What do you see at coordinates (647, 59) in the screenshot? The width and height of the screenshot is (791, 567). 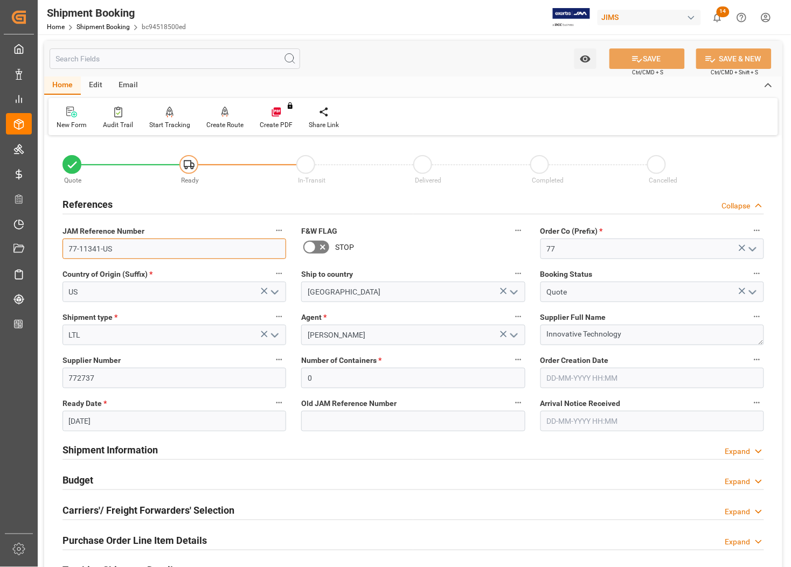 I see `button: SAVE` at bounding box center [647, 59].